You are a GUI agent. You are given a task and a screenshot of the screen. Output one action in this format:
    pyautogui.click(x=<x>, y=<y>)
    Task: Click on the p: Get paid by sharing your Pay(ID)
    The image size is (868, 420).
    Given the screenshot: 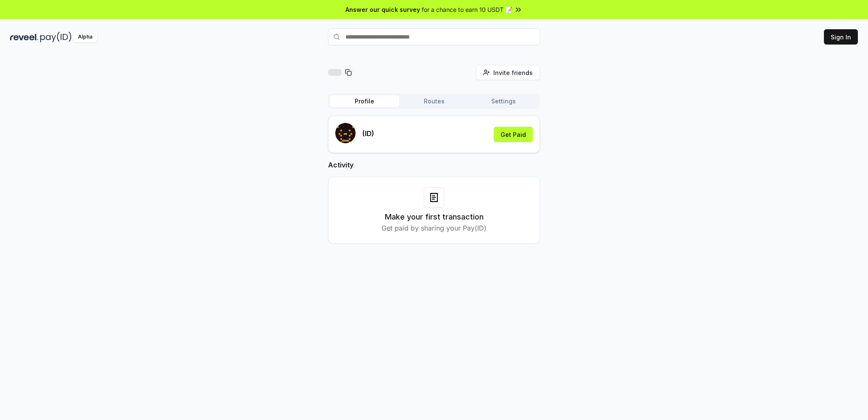 What is the action you would take?
    pyautogui.click(x=434, y=228)
    